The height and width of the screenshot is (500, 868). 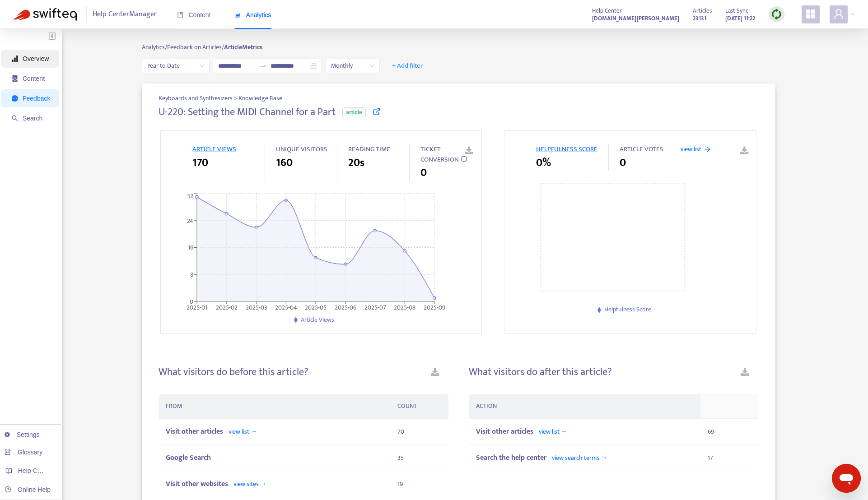 I want to click on span: Last Sync, so click(x=737, y=11).